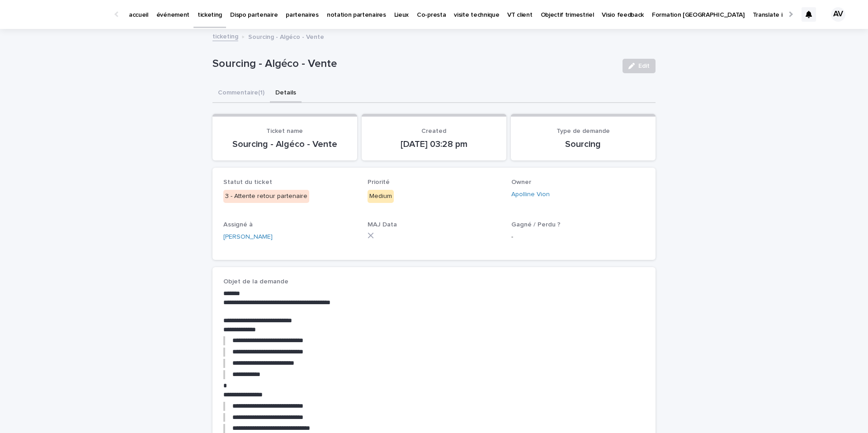  Describe the element at coordinates (838, 14) in the screenshot. I see `div: AV` at that location.